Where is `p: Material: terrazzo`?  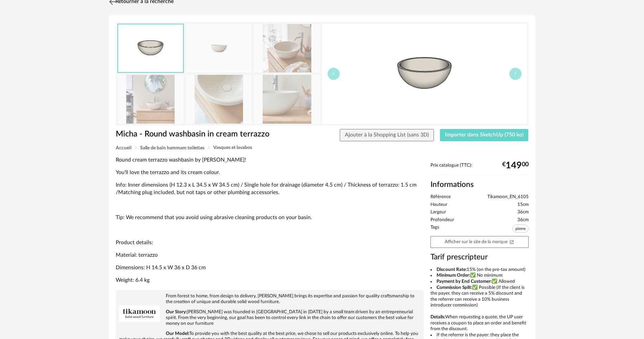
p: Material: terrazzo is located at coordinates (270, 255).